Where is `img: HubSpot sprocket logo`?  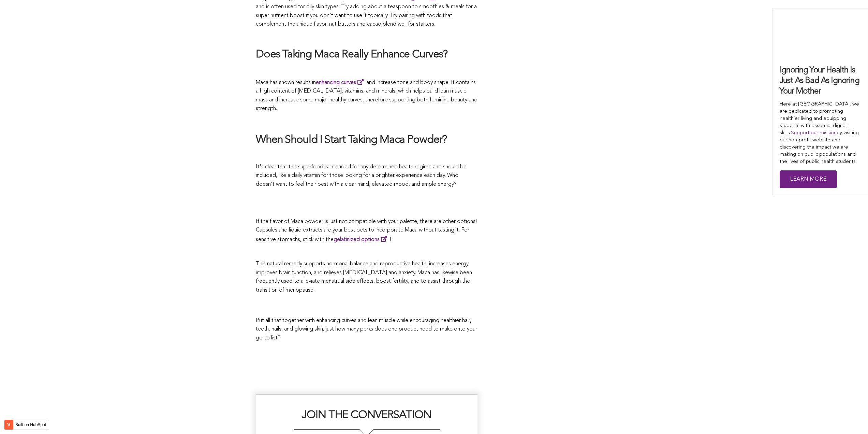 img: HubSpot sprocket logo is located at coordinates (9, 424).